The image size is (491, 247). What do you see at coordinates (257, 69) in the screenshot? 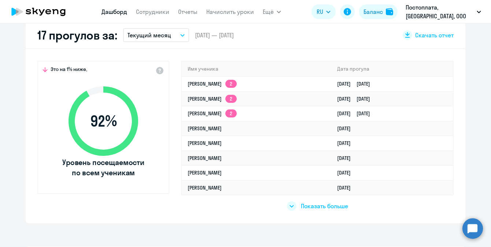
I see `th: Имя ученика` at bounding box center [257, 69].